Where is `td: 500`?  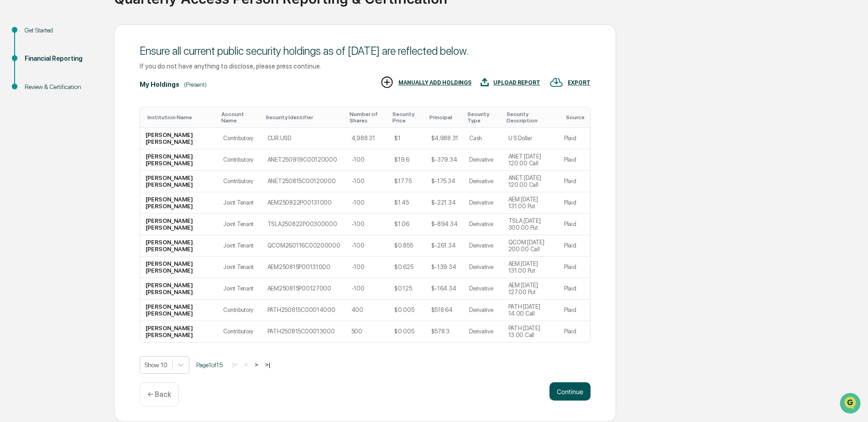
td: 500 is located at coordinates (367, 332).